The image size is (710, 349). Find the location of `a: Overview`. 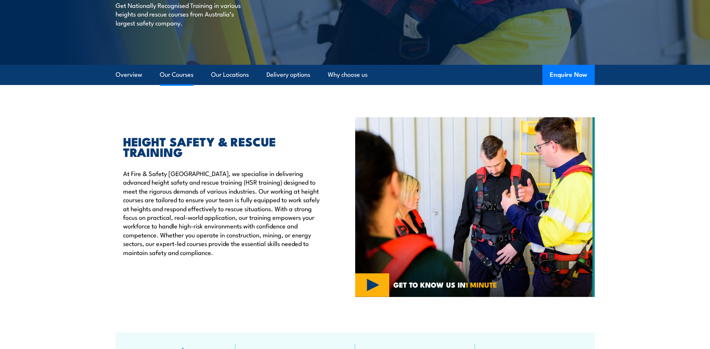

a: Overview is located at coordinates (129, 74).